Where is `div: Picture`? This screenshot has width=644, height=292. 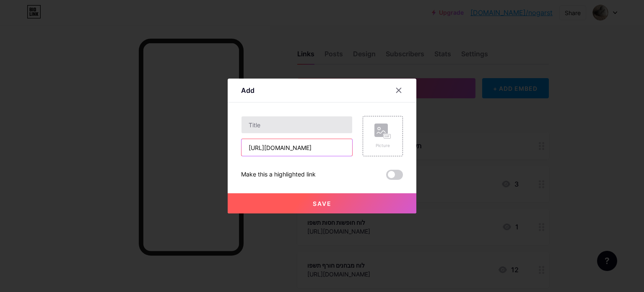 div: Picture is located at coordinates (383, 145).